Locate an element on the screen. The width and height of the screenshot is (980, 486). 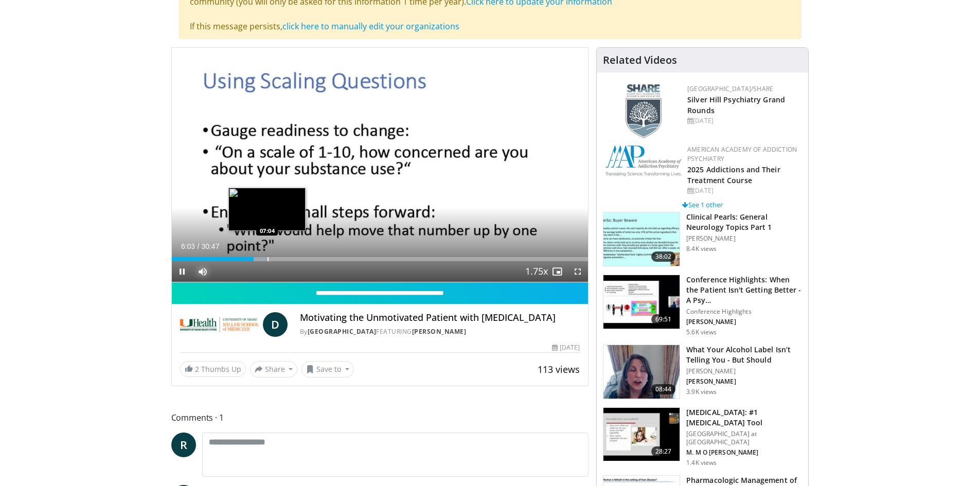
a: Silver Hill Psychiatry Grand Rounds is located at coordinates (736, 105).